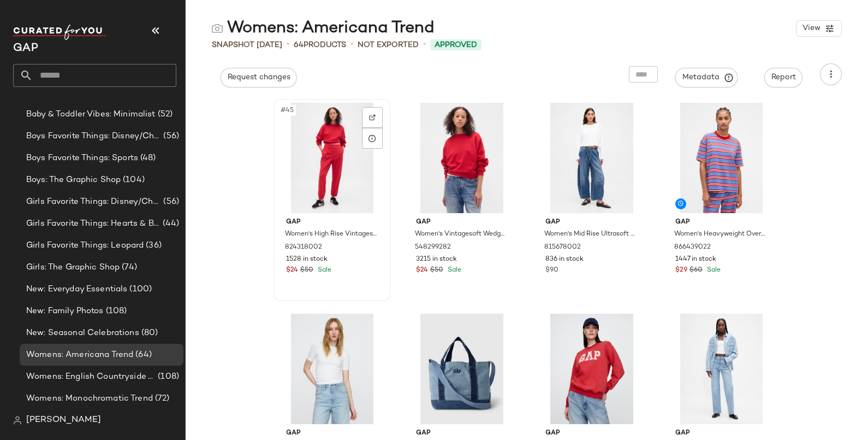 The height and width of the screenshot is (440, 868). Describe the element at coordinates (258, 78) in the screenshot. I see `span: Request changes` at that location.